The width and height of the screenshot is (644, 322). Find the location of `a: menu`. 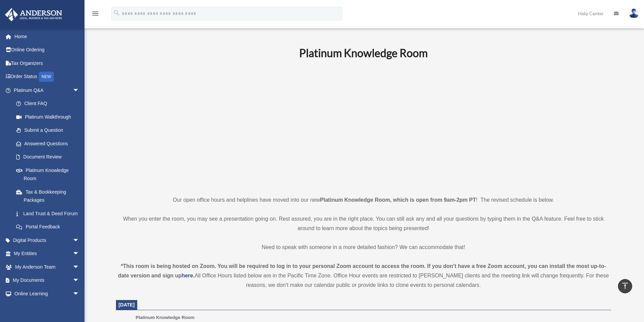

a: menu is located at coordinates (96, 14).